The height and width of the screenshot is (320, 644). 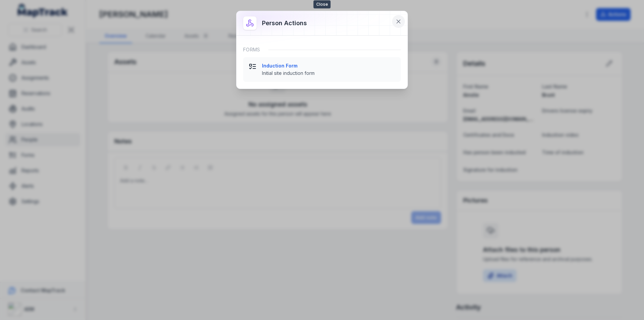 I want to click on span: Close, so click(x=322, y=4).